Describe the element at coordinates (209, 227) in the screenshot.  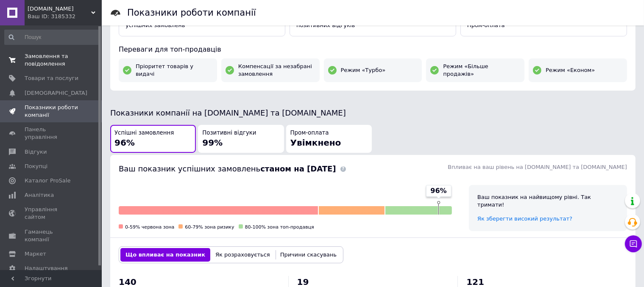
I see `span: 60-79% зона ризику` at that location.